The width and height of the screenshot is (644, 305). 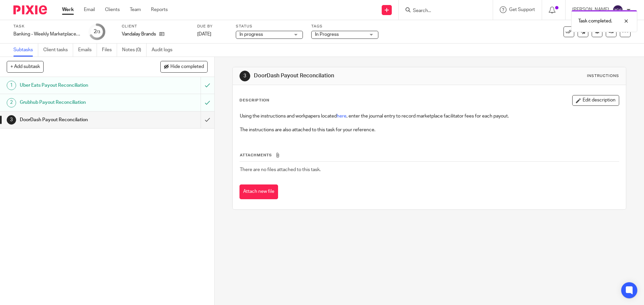 I want to click on label: Tags, so click(x=345, y=26).